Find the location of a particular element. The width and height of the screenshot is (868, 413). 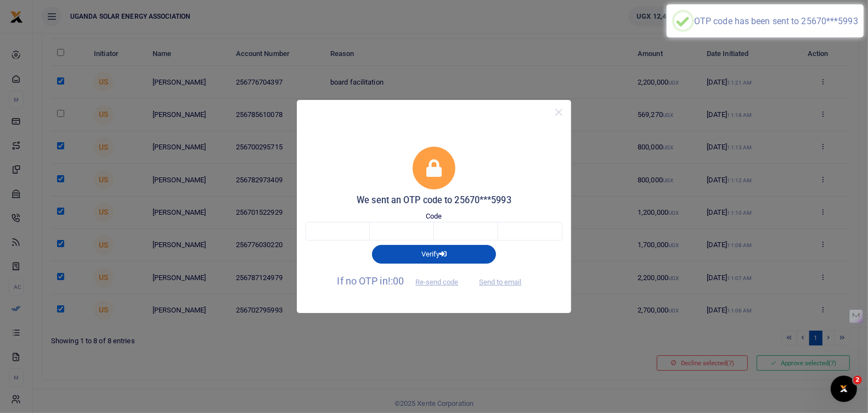

span: 2 is located at coordinates (858, 380).